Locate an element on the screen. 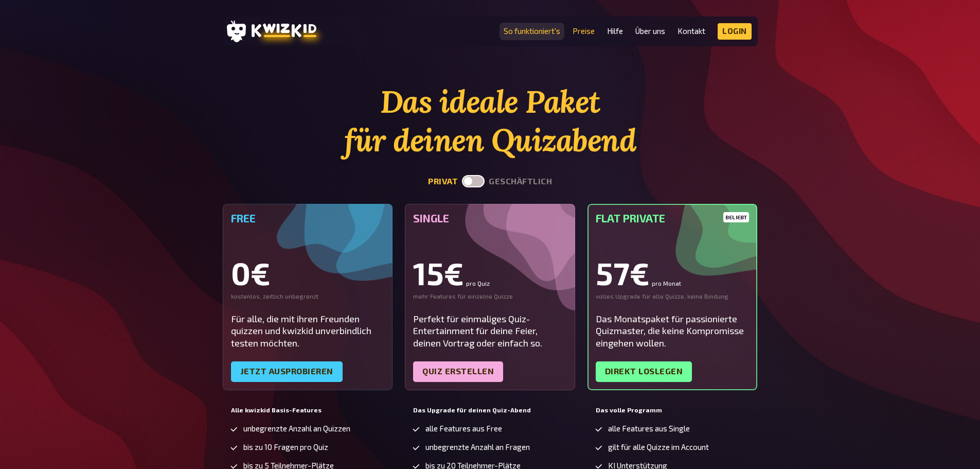 The height and width of the screenshot is (469, 980). div: 15€ is located at coordinates (490, 273).